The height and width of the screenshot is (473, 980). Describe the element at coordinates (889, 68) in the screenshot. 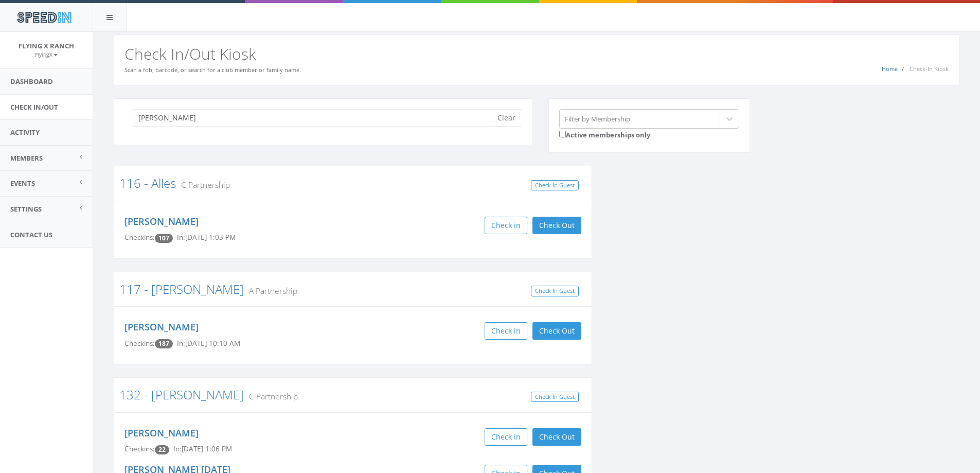

I see `a: Home` at that location.